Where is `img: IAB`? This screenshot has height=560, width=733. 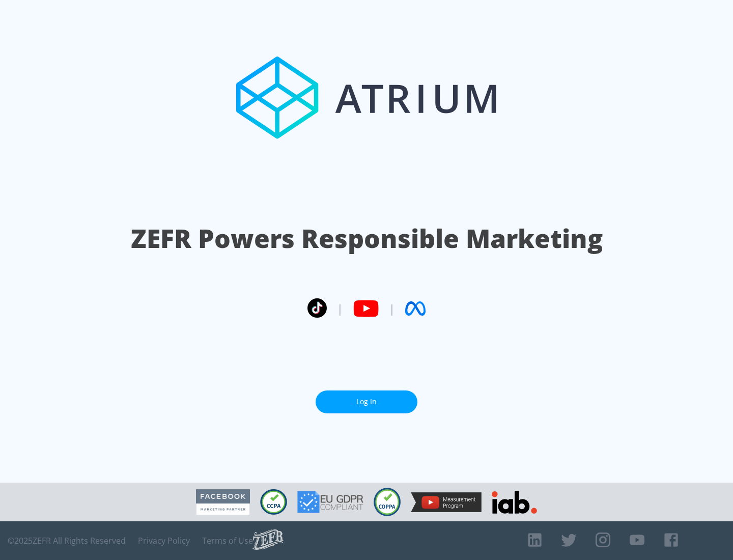 img: IAB is located at coordinates (514, 502).